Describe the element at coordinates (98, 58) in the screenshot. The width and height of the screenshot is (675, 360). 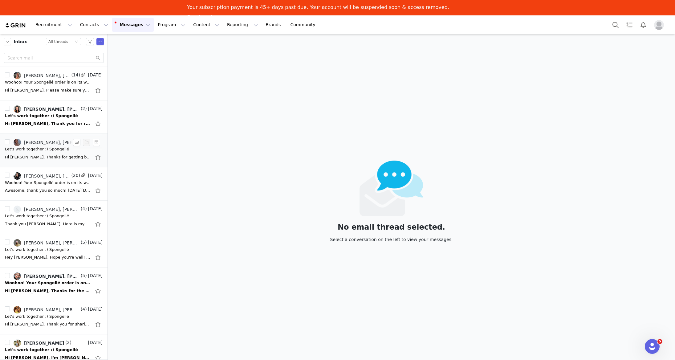
I see `i: icon: search` at that location.